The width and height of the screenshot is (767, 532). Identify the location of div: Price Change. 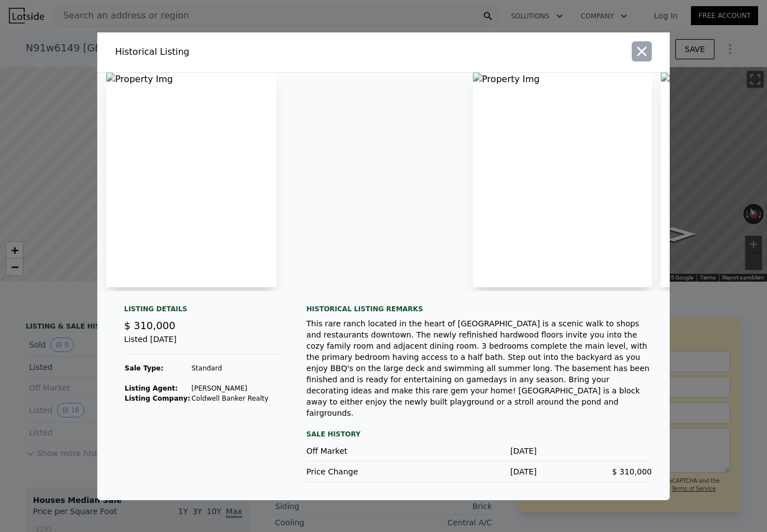
(364, 471).